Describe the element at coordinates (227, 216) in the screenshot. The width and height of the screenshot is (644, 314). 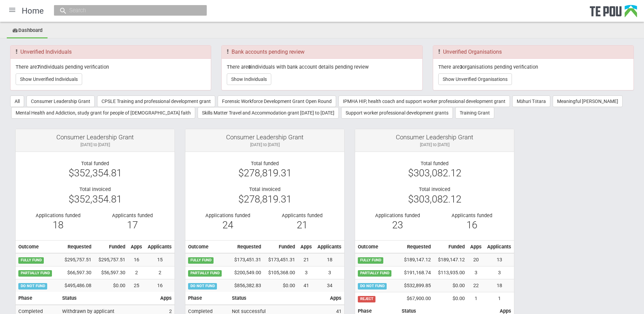
I see `div: Applications funded` at that location.